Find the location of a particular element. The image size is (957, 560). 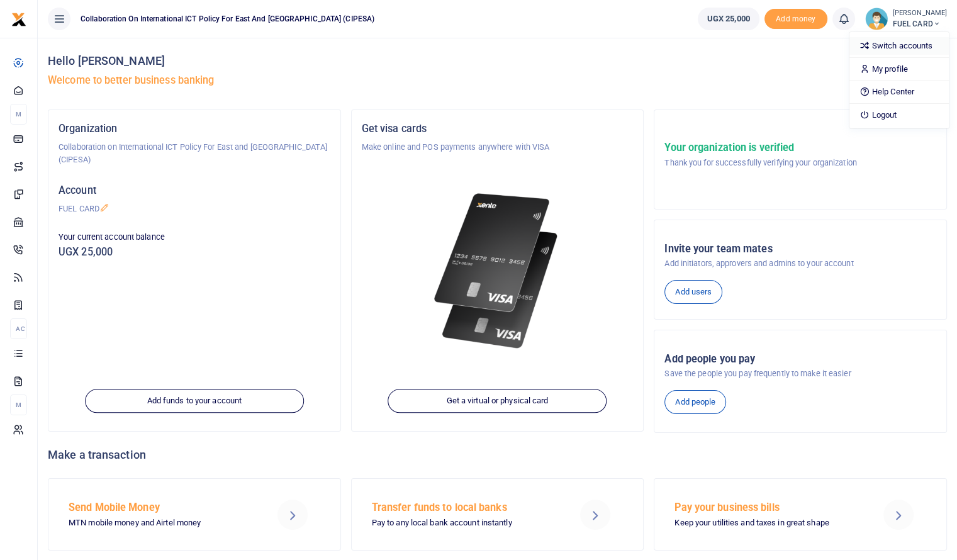

a: UGX 25,000 is located at coordinates (728, 19).